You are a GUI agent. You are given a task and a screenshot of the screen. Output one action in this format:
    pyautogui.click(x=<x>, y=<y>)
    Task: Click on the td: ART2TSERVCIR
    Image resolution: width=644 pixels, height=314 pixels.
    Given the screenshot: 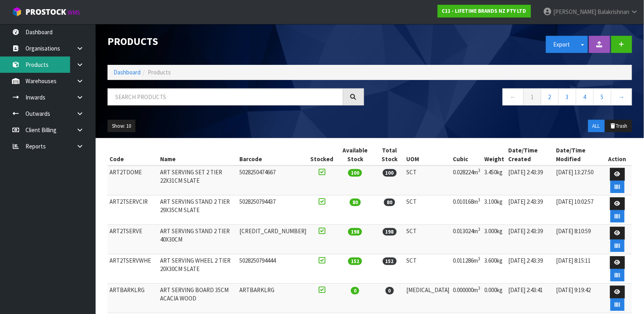 What is the action you would take?
    pyautogui.click(x=132, y=210)
    